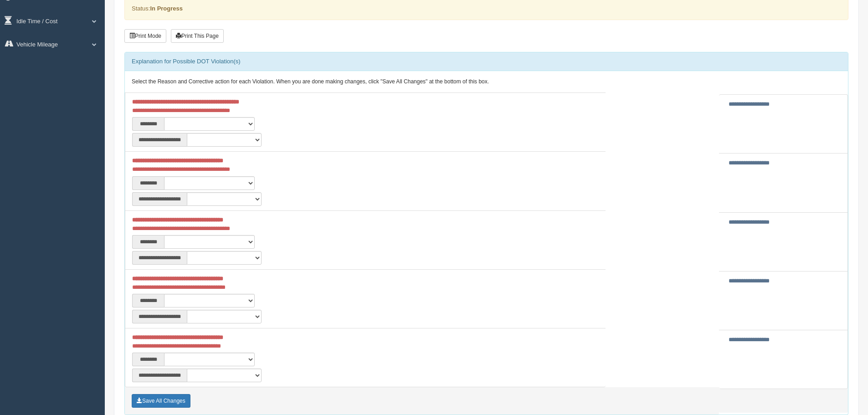 Image resolution: width=868 pixels, height=415 pixels. I want to click on button: Print Mode, so click(145, 36).